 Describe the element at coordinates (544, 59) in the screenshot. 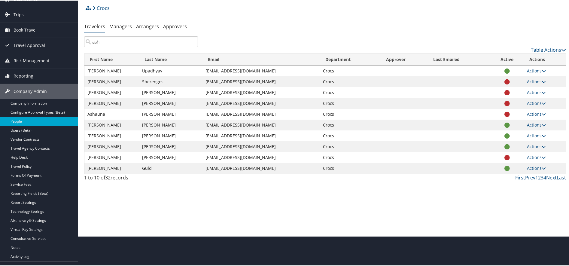

I see `th: Actions` at that location.